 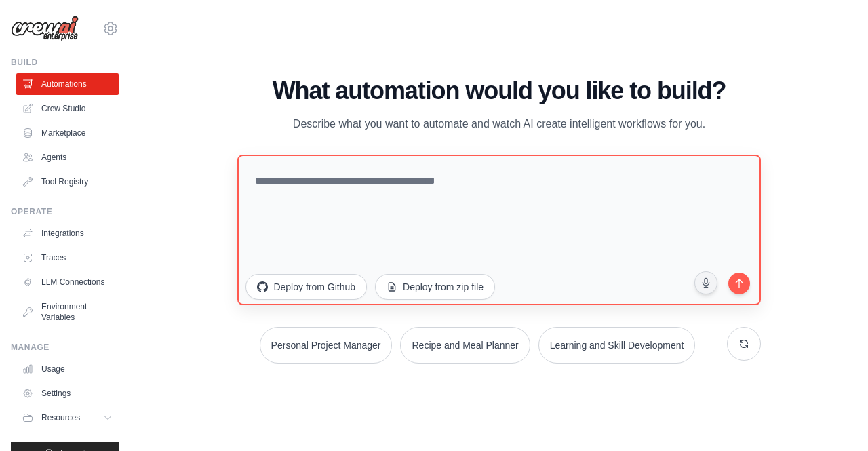 What do you see at coordinates (617, 345) in the screenshot?
I see `button: Learning and Skill Development` at bounding box center [617, 345].